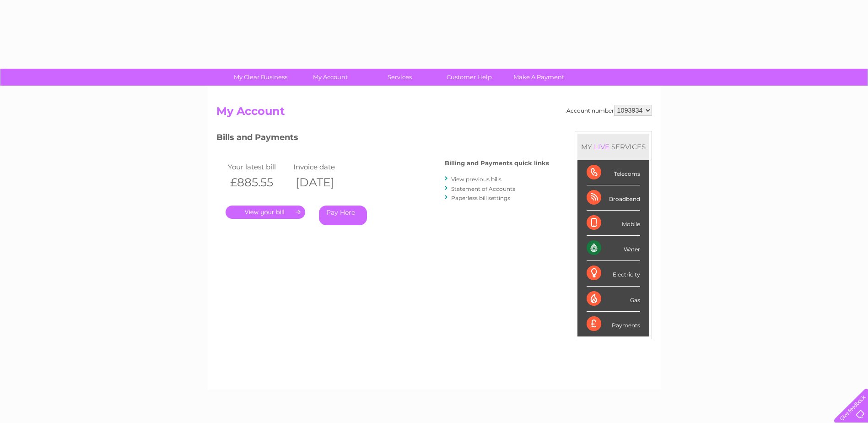  Describe the element at coordinates (481, 197) in the screenshot. I see `a: Paperless bill settings` at that location.